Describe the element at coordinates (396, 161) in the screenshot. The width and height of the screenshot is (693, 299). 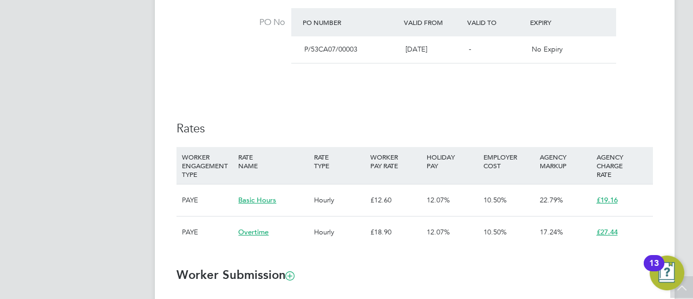
I see `div: WORKER PAY RATE` at that location.